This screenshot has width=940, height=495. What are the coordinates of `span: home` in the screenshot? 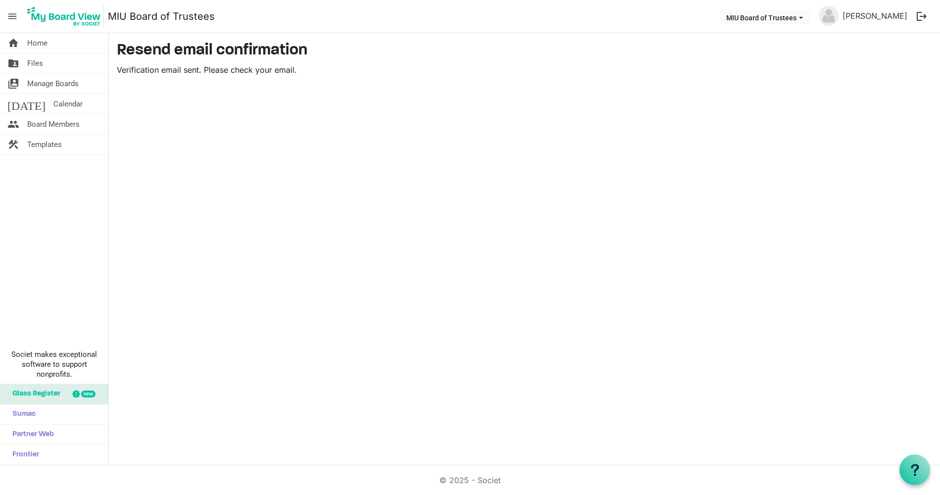 It's located at (13, 43).